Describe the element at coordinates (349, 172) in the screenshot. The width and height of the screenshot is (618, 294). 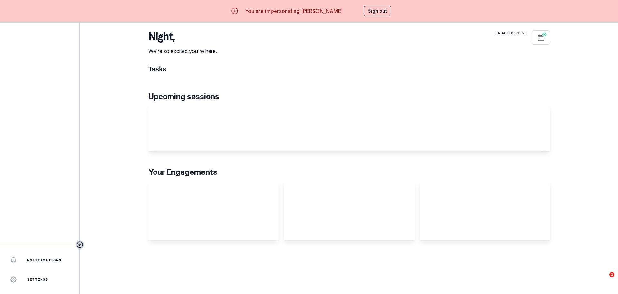
I see `p: Your Engagements` at that location.